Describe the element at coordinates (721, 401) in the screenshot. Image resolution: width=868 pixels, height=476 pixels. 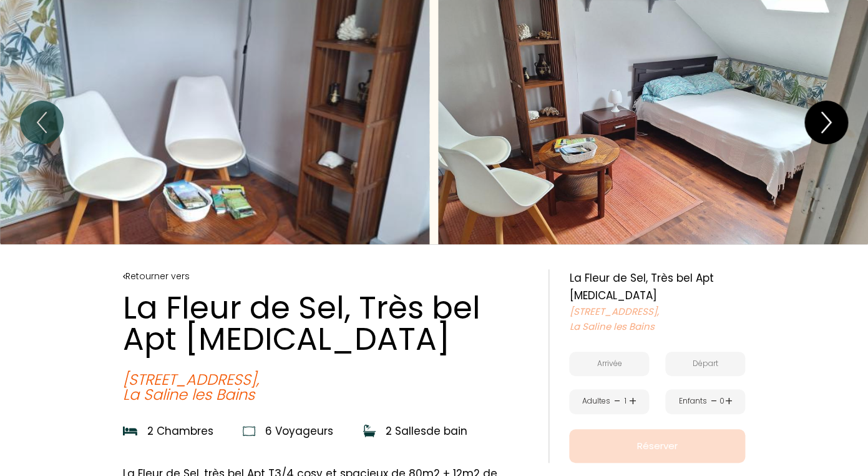
I see `div: 0` at that location.